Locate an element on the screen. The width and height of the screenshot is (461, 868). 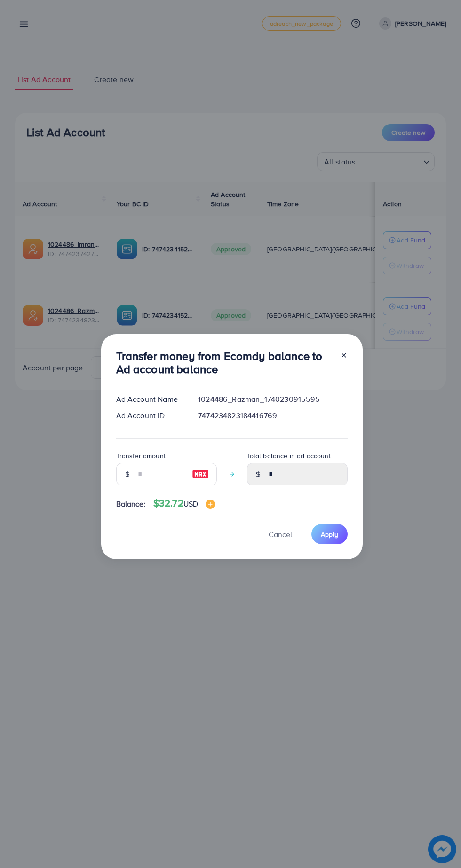
button: Cancel is located at coordinates (280, 533).